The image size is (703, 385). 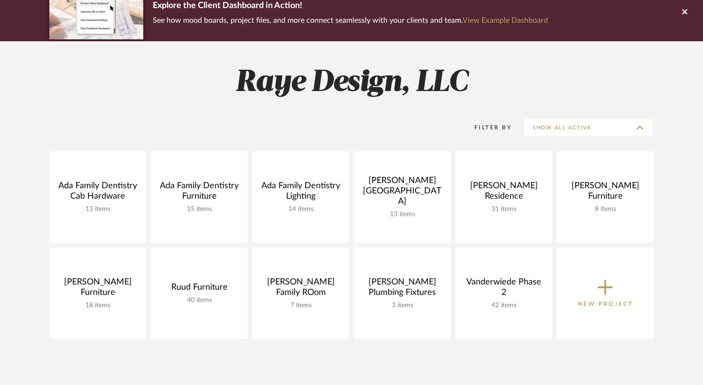 What do you see at coordinates (605, 293) in the screenshot?
I see `button: New Project` at bounding box center [605, 293].